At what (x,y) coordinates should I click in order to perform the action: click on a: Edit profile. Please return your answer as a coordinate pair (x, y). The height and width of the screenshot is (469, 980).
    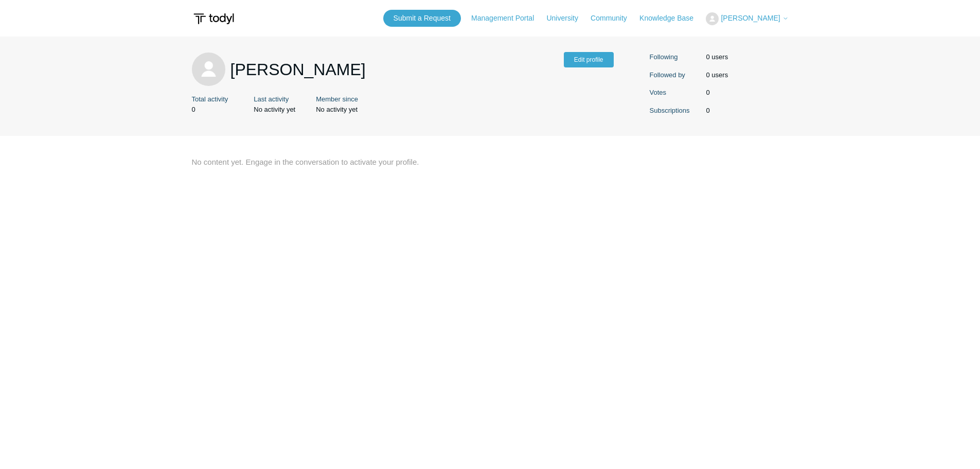
    Looking at the image, I should click on (589, 60).